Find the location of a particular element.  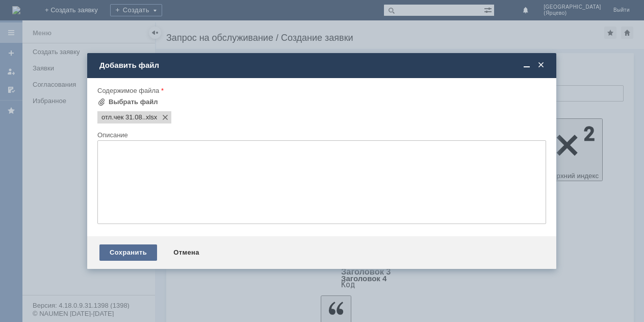

div: Содержимое файла is located at coordinates (321, 91).